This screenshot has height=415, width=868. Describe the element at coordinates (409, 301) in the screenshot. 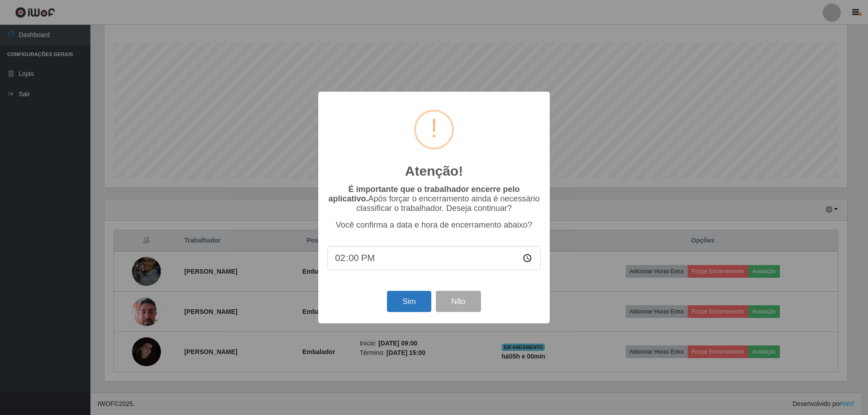

I see `button: Sim` at that location.